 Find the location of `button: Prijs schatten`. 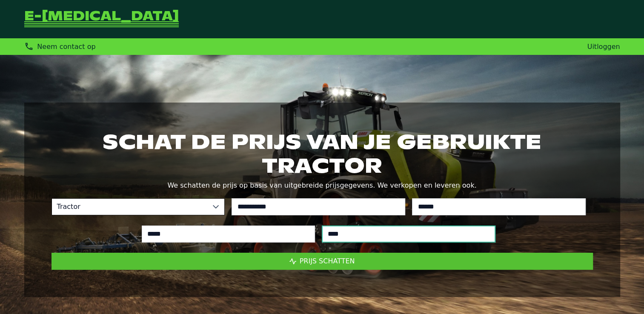

button: Prijs schatten is located at coordinates (322, 261).